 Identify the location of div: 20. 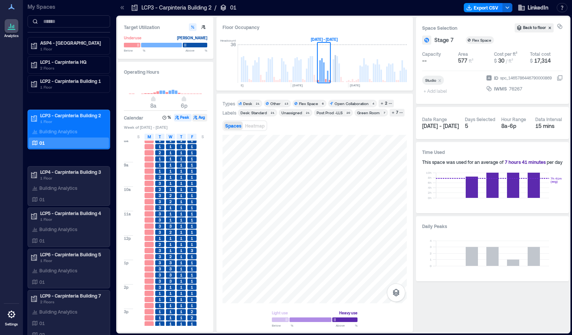
(348, 113).